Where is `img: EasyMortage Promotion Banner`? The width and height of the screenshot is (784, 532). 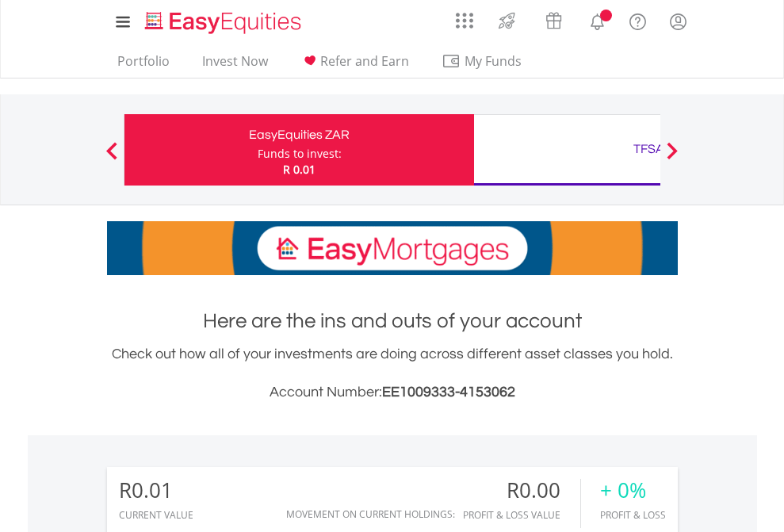 img: EasyMortage Promotion Banner is located at coordinates (392, 248).